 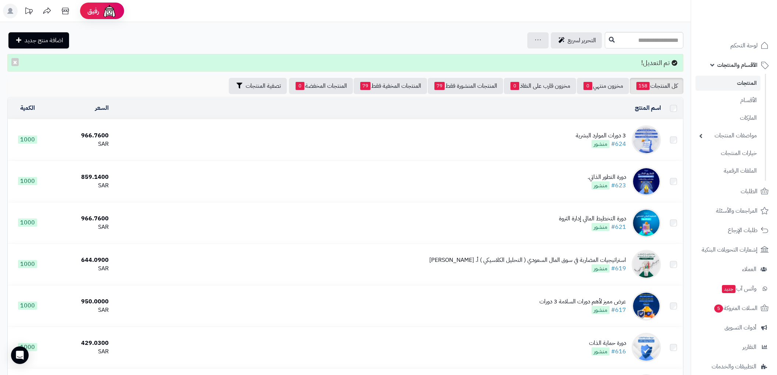 I want to click on img: دورة حماية الذات, so click(x=646, y=347).